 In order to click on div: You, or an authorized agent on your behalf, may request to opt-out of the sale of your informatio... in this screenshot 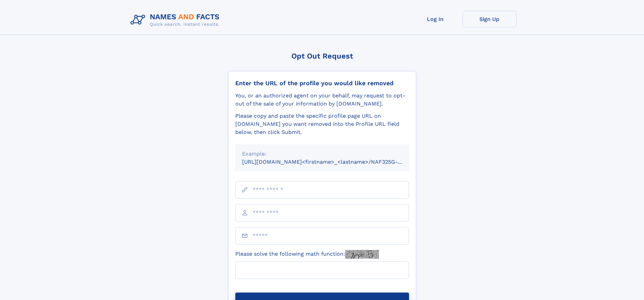, I will do `click(322, 100)`.